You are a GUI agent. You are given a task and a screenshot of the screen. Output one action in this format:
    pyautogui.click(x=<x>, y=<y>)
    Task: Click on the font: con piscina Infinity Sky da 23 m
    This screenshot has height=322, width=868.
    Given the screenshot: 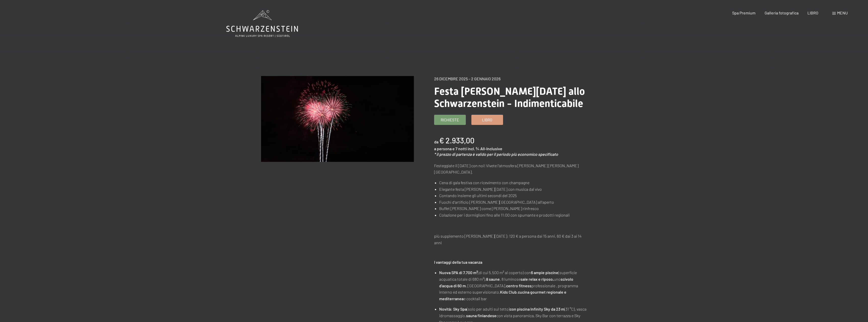 What is the action you would take?
    pyautogui.click(x=537, y=309)
    